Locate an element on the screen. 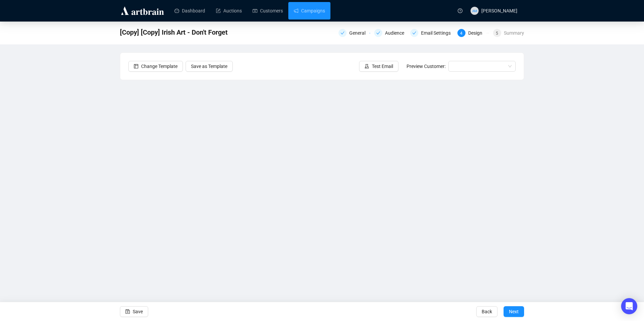  span: Change Template is located at coordinates (159, 66).